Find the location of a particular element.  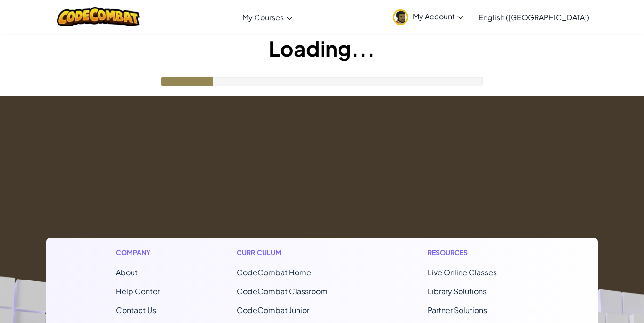

h1: Resources is located at coordinates (478, 252).